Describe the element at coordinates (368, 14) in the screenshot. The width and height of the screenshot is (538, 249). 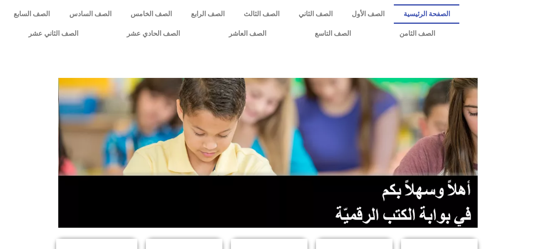
I see `a: الصف الأول` at that location.